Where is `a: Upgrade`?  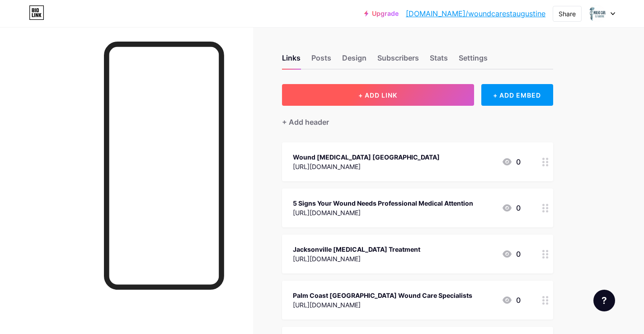 a: Upgrade is located at coordinates (381, 13).